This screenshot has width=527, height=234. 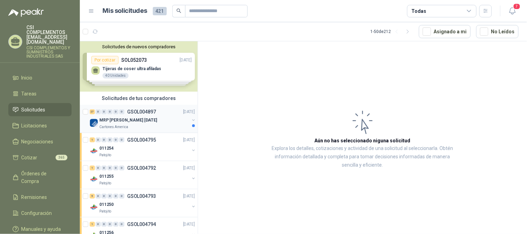 What do you see at coordinates (141, 112) in the screenshot?
I see `p: GSOL004897` at bounding box center [141, 112].